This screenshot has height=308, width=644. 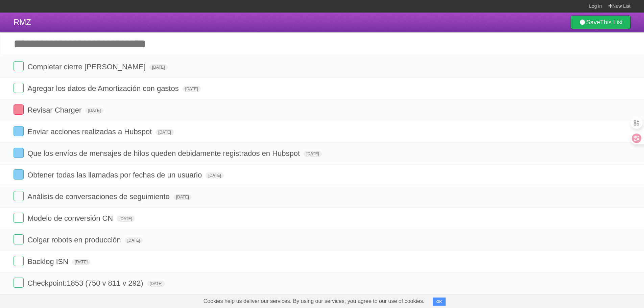 What do you see at coordinates (48, 261) in the screenshot?
I see `span: Backlog ISN` at bounding box center [48, 261].